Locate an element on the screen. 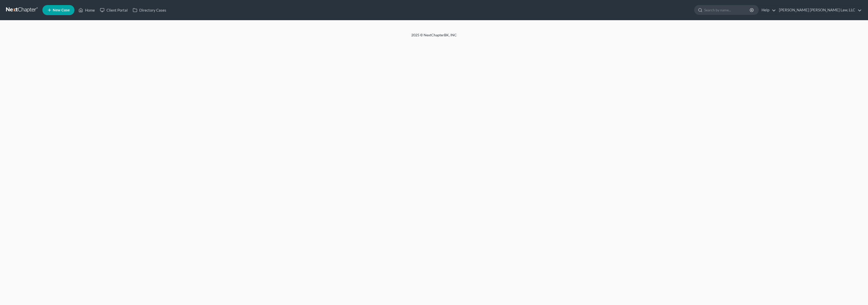 The width and height of the screenshot is (868, 305). input: Search by name... is located at coordinates (728, 10).